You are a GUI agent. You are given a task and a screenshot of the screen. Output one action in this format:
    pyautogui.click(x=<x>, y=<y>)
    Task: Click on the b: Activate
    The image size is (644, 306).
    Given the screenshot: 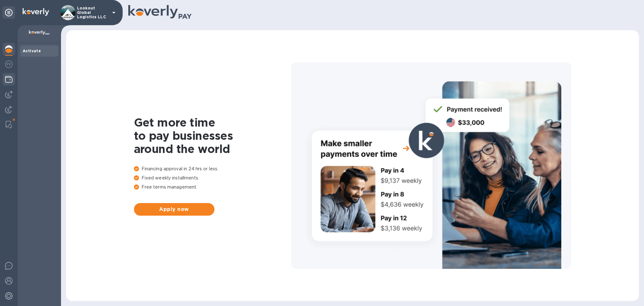 What is the action you would take?
    pyautogui.click(x=32, y=51)
    